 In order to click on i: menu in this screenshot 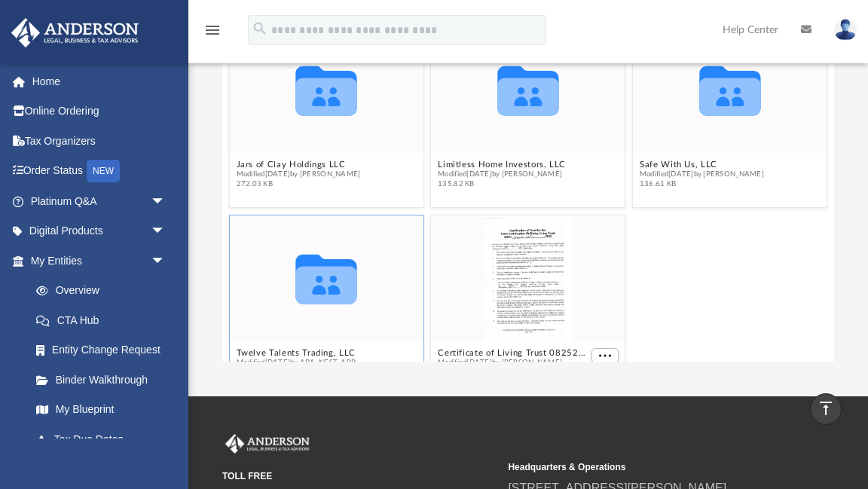, I will do `click(213, 30)`.